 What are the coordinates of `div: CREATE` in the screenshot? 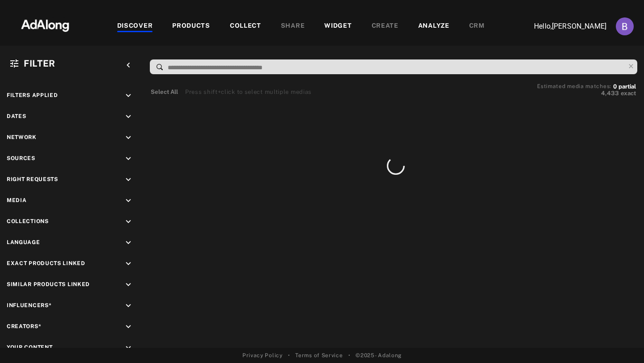 It's located at (385, 26).